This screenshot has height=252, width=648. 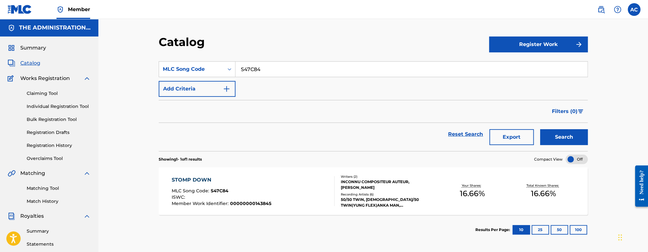 I want to click on img: Summary, so click(x=11, y=48).